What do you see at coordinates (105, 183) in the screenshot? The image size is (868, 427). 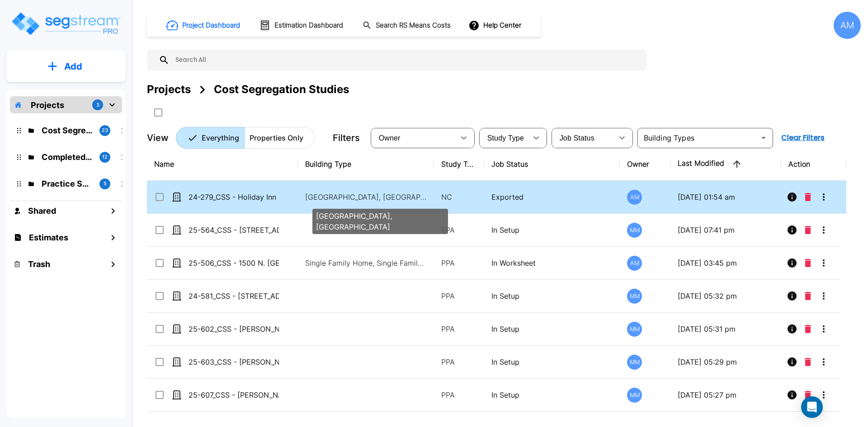 I see `p: 5` at bounding box center [105, 183].